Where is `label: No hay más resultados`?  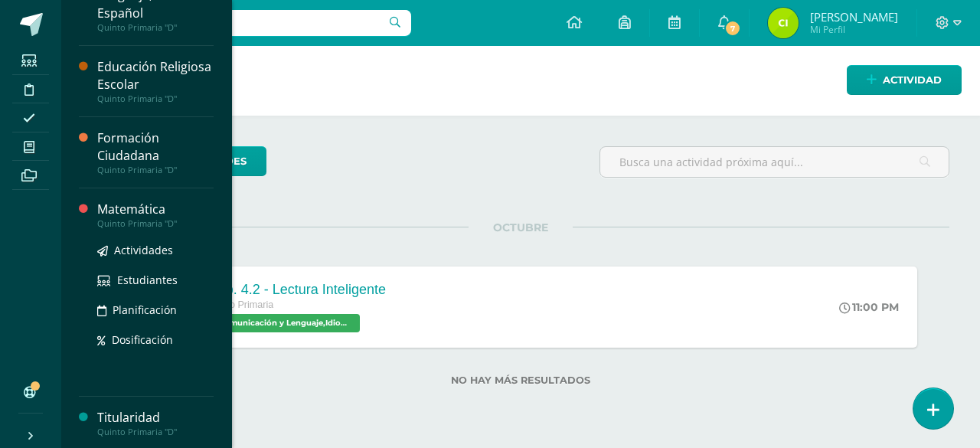 label: No hay más resultados is located at coordinates (520, 380).